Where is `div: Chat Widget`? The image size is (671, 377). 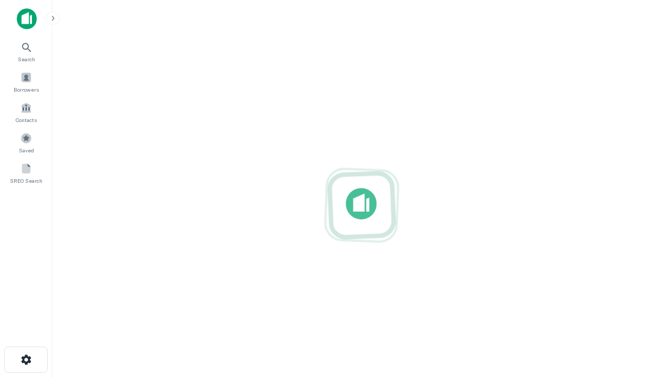
div: Chat Widget is located at coordinates (645, 319).